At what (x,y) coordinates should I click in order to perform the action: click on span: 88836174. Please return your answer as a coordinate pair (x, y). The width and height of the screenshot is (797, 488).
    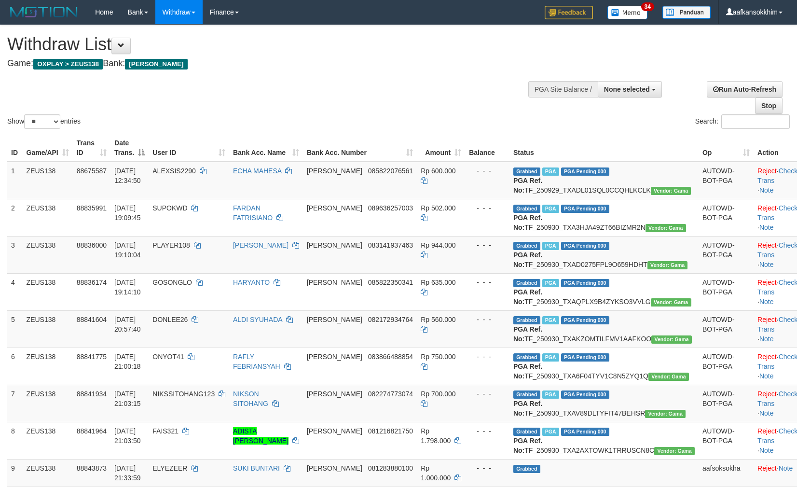
    Looking at the image, I should click on (92, 282).